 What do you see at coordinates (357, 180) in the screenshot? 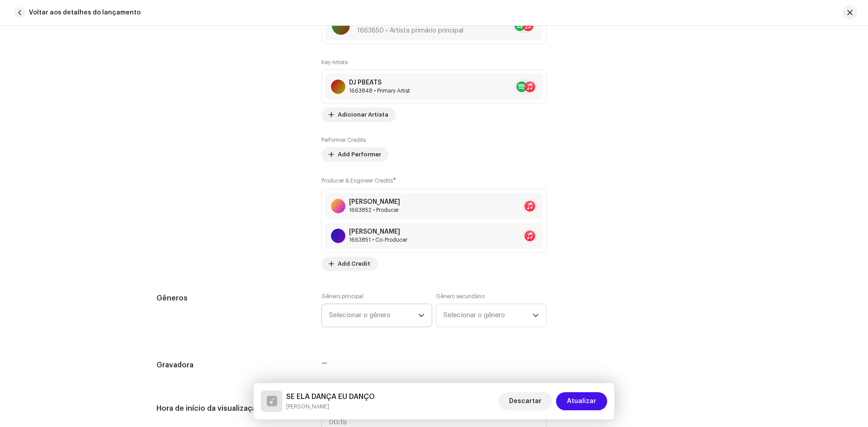
I see `small: Producer & Engineer Credits` at bounding box center [357, 180].